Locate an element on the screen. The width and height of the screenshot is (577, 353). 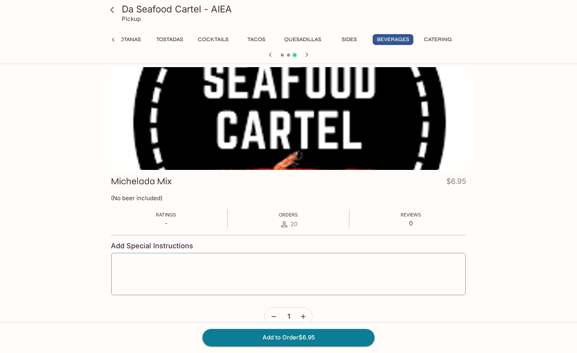
div: Michelada Mix is located at coordinates (289, 118).